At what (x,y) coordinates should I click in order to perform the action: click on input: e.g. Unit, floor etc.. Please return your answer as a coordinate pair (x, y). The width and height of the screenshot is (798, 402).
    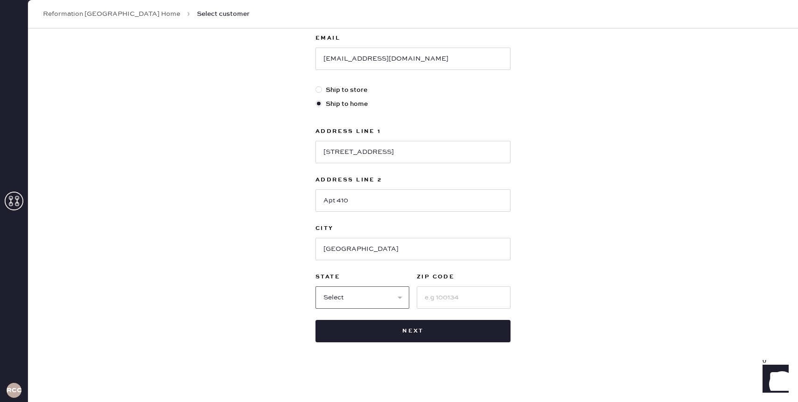
    Looking at the image, I should click on (413, 201).